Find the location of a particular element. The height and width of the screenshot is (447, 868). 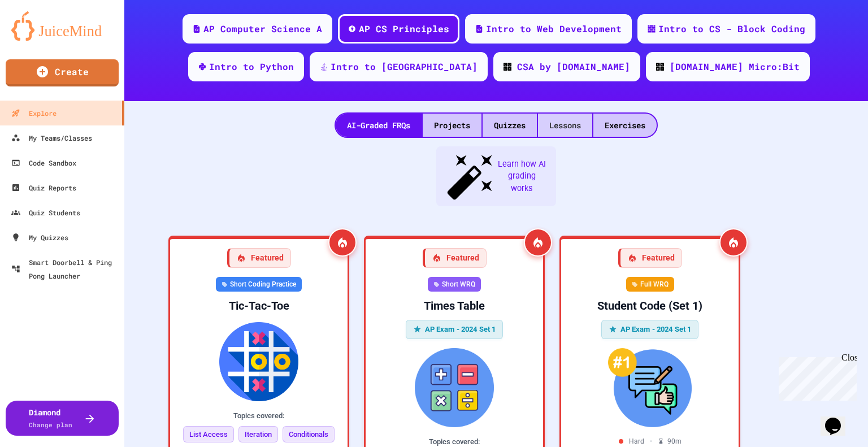

a: Create is located at coordinates (62, 73).